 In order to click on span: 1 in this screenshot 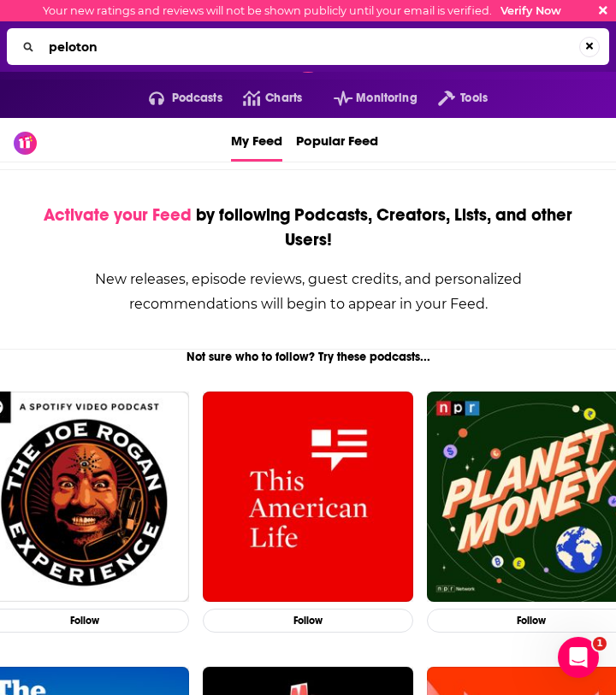, I will do `click(600, 644)`.